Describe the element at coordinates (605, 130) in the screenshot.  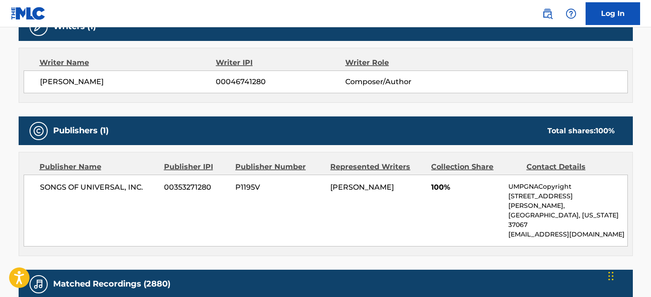
I see `span: 100 %` at that location.